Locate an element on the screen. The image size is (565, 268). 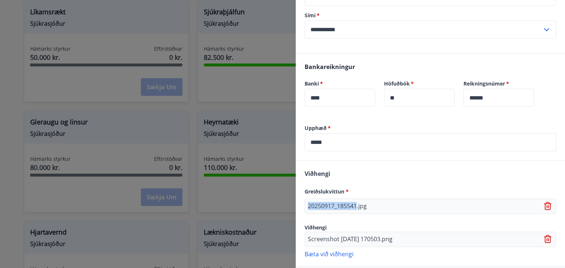
label: Höfuðbók is located at coordinates (419, 84).